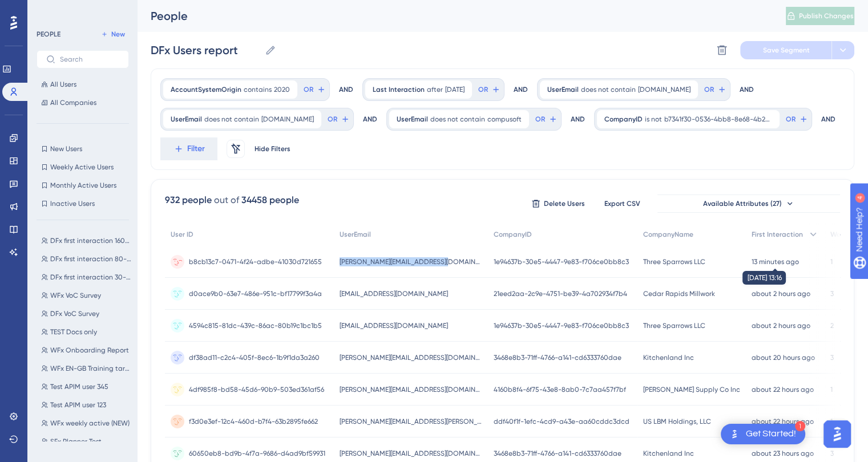  What do you see at coordinates (558, 358) in the screenshot?
I see `span: 3468e8b3-71ff-4766-a141-cd6333760dae` at bounding box center [558, 358].